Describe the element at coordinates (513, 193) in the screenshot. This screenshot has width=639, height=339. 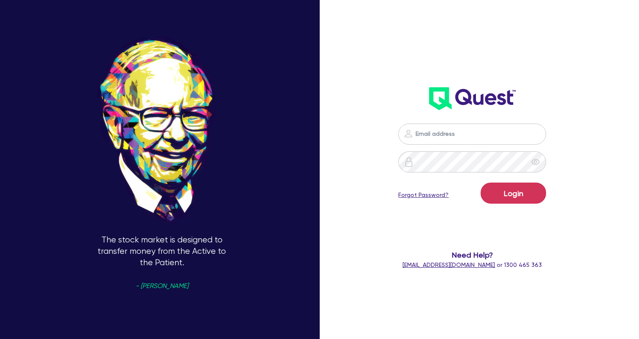
I see `button: Login` at that location.